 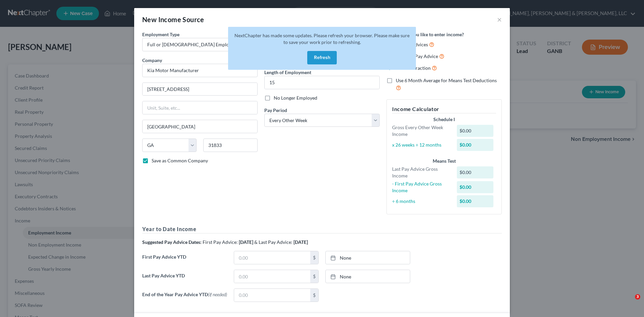 What do you see at coordinates (421, 173) in the screenshot?
I see `div: Last Pay Advice Gross Income` at bounding box center [421, 173].